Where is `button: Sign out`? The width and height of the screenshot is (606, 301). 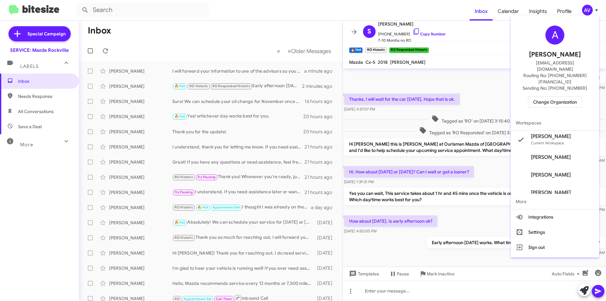 button: Sign out is located at coordinates (555, 247).